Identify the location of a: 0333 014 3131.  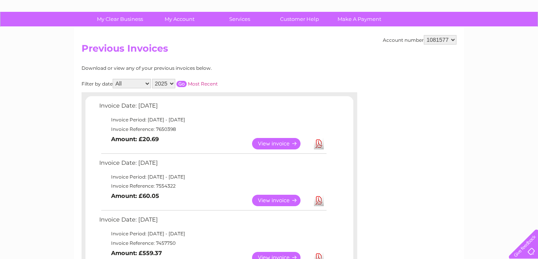
(417, 9).